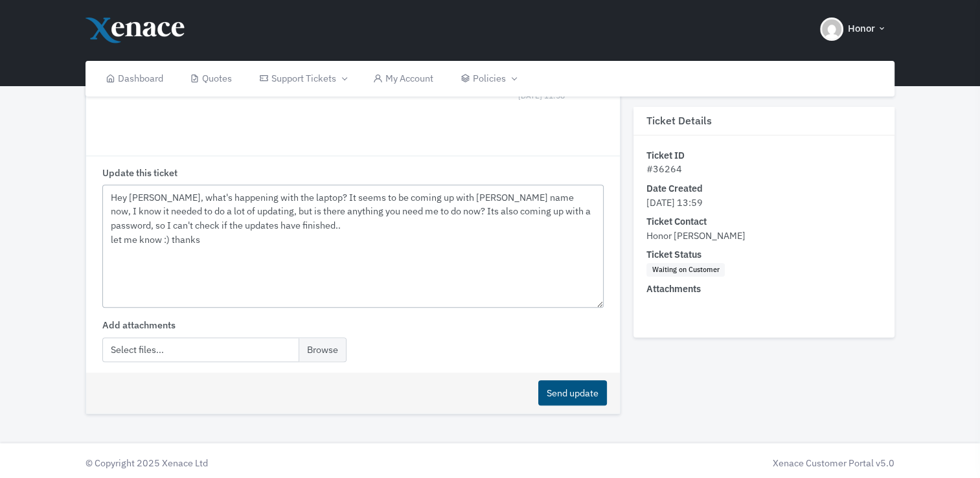  What do you see at coordinates (764, 121) in the screenshot?
I see `h3: Ticket Details` at bounding box center [764, 121].